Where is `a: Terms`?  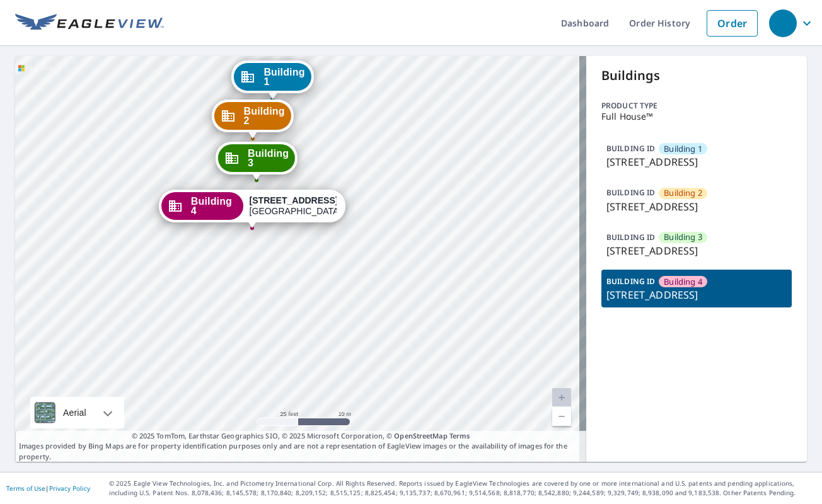 a: Terms is located at coordinates (459, 435).